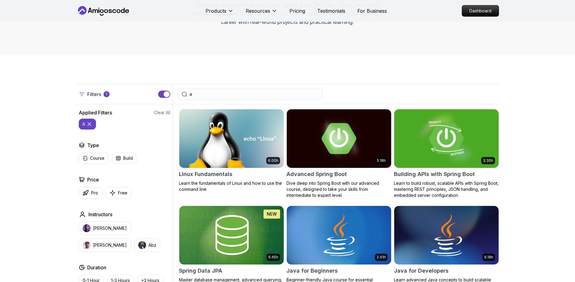 This screenshot has height=282, width=575. Describe the element at coordinates (447, 189) in the screenshot. I see `p: Learn to build robust, scalable APIs with Spring Boot, mastering REST principles, JSON handling, ...` at that location.